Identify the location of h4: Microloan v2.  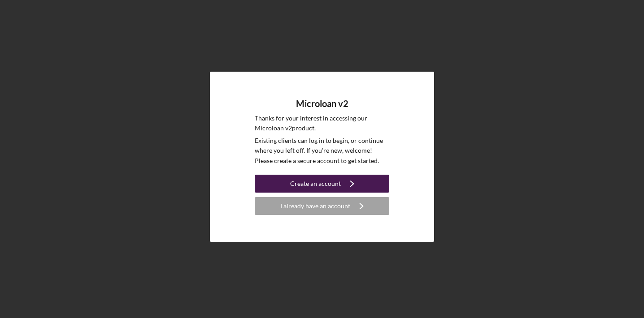
(322, 104).